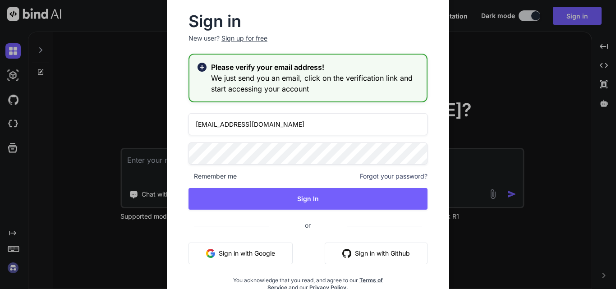 The image size is (616, 289). I want to click on button: Sign In, so click(308, 199).